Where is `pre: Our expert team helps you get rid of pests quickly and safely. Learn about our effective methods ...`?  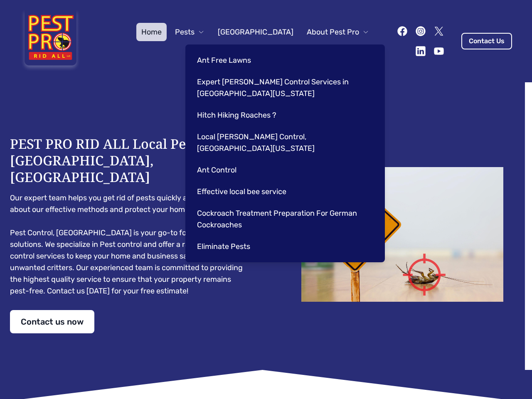 pre: Our expert team helps you get rid of pests quickly and safely. Learn about our effective methods ... is located at coordinates (130, 244).